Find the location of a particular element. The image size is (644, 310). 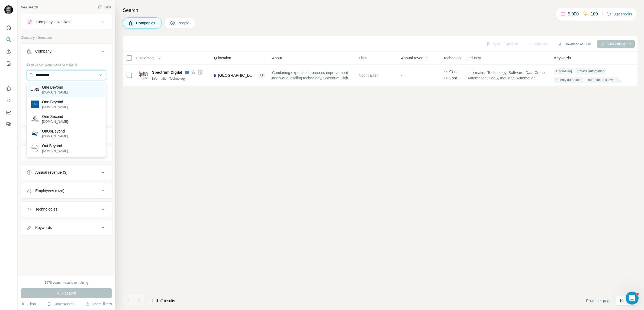

button: Keywords is located at coordinates (66, 228).